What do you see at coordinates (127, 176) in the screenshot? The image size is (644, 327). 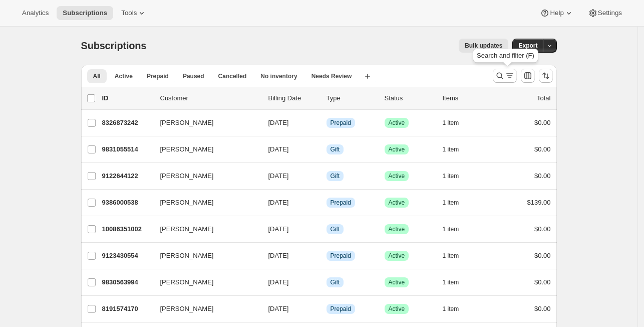 I see `p: 9122644122` at bounding box center [127, 176].